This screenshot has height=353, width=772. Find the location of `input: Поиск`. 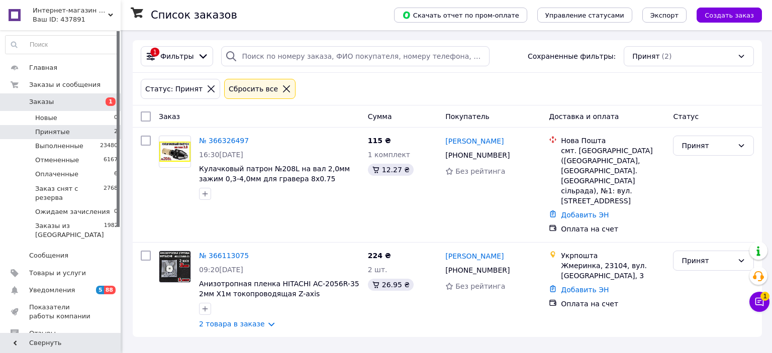

input: Поиск is located at coordinates (62, 45).